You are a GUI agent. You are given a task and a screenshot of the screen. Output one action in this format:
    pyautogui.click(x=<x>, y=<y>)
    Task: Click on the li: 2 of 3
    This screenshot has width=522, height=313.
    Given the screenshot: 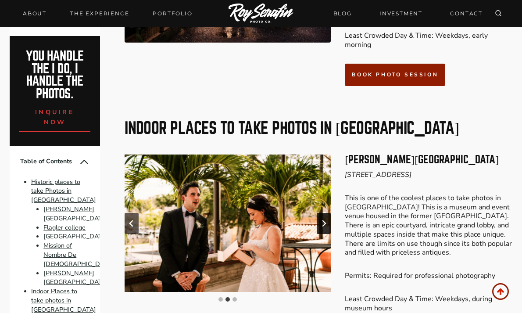 What is the action you would take?
    pyautogui.click(x=228, y=223)
    